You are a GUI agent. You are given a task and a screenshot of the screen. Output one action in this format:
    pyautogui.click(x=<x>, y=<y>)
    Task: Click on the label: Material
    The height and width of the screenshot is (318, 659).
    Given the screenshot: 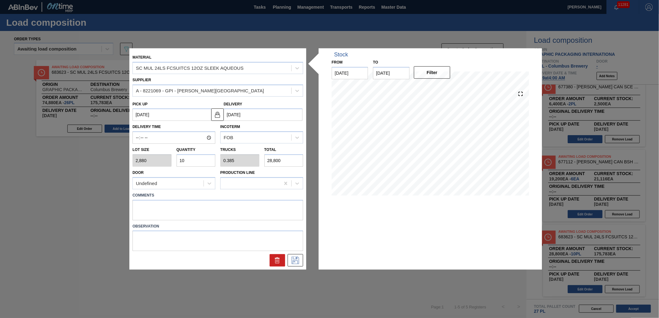 What is the action you would take?
    pyautogui.click(x=142, y=57)
    